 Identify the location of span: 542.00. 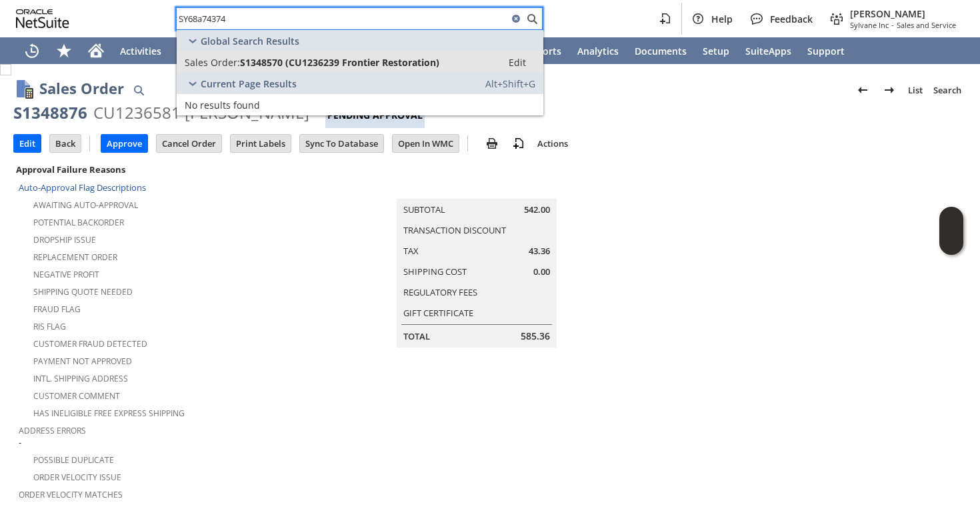
(537, 210).